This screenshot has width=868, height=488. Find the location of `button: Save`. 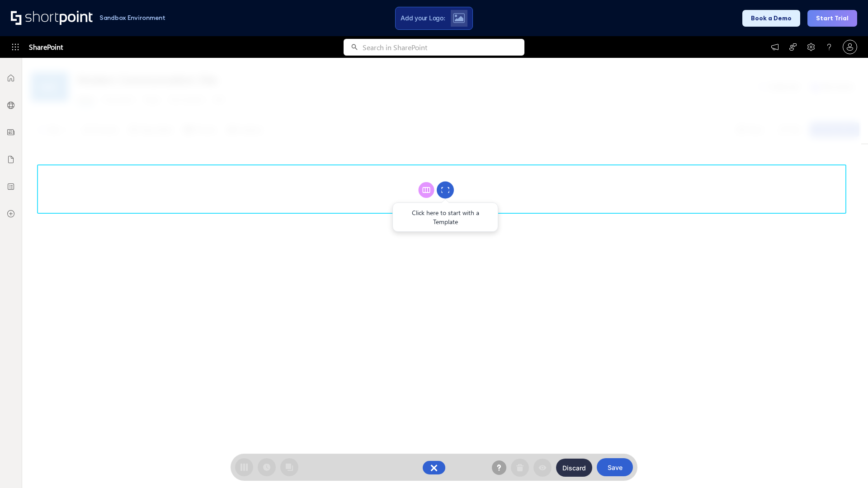

button: Save is located at coordinates (615, 467).